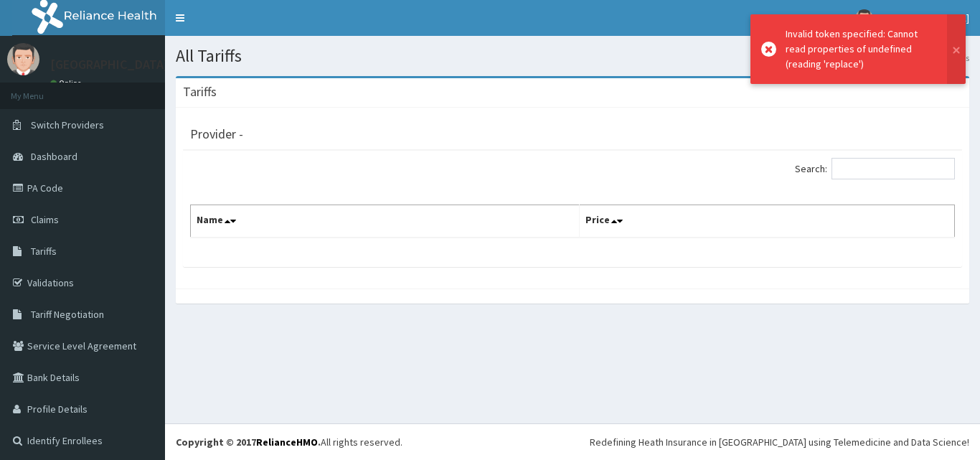  Describe the element at coordinates (572, 56) in the screenshot. I see `h1: All Tariffs` at that location.